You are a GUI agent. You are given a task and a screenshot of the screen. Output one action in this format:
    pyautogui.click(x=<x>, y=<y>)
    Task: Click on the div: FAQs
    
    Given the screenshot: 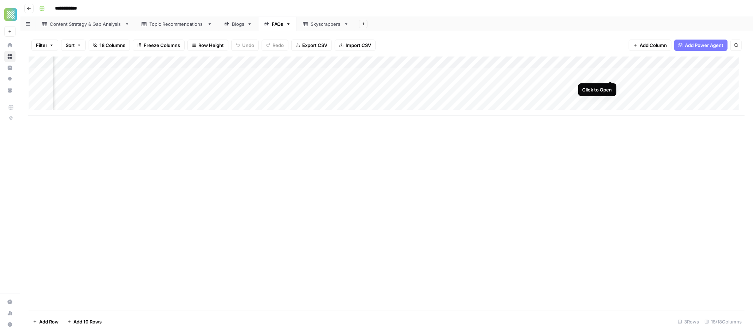 What is the action you would take?
    pyautogui.click(x=277, y=24)
    